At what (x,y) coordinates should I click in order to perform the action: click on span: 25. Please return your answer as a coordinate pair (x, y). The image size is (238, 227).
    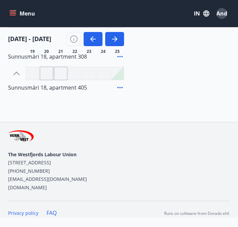
    Looking at the image, I should click on (117, 52).